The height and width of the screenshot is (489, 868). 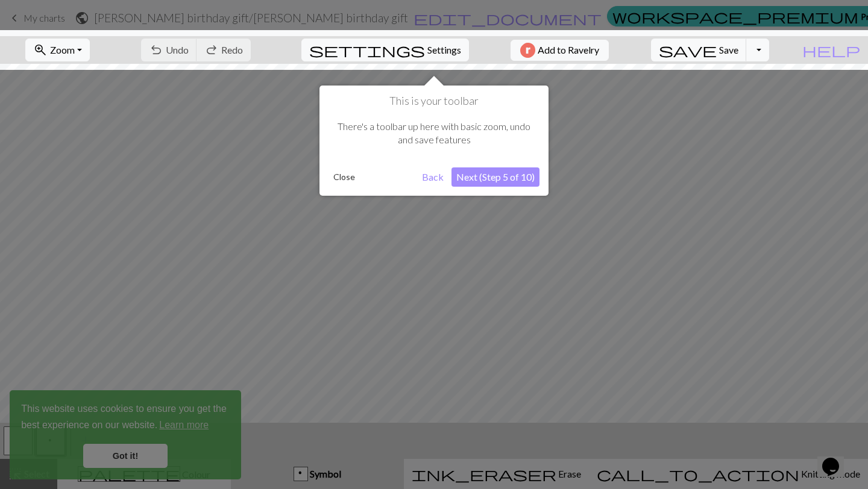 I want to click on button: Back, so click(x=433, y=177).